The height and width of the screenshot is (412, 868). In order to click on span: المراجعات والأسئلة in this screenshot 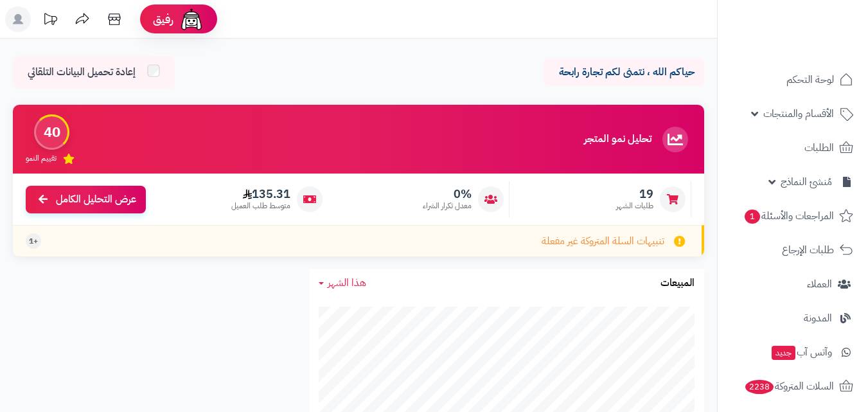, I will do `click(789, 216)`.